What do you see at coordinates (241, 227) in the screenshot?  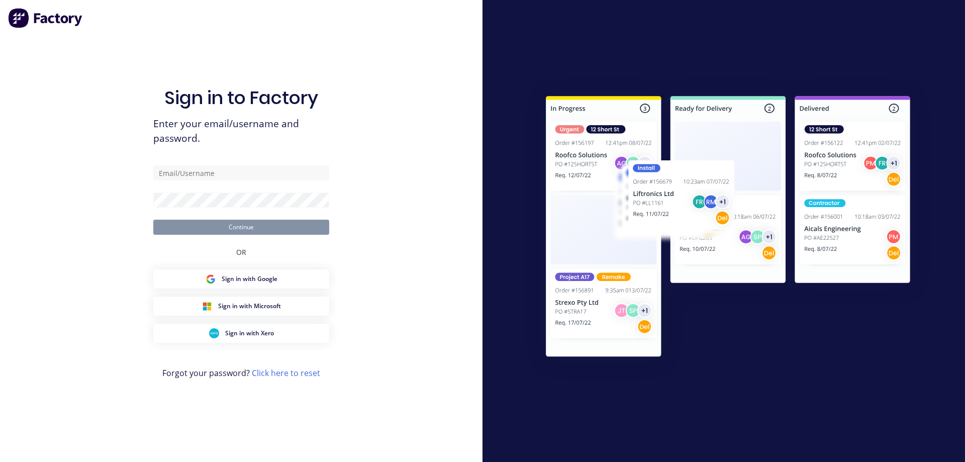 I see `button: Continue` at bounding box center [241, 227].